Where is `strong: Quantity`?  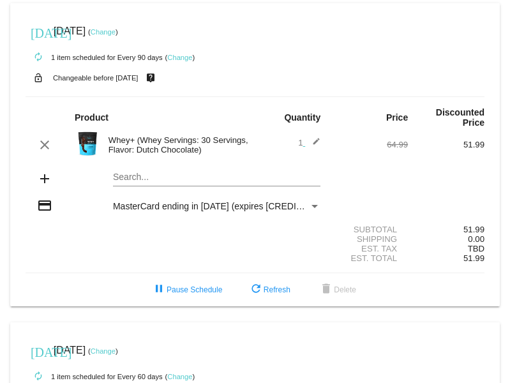 strong: Quantity is located at coordinates (302, 117).